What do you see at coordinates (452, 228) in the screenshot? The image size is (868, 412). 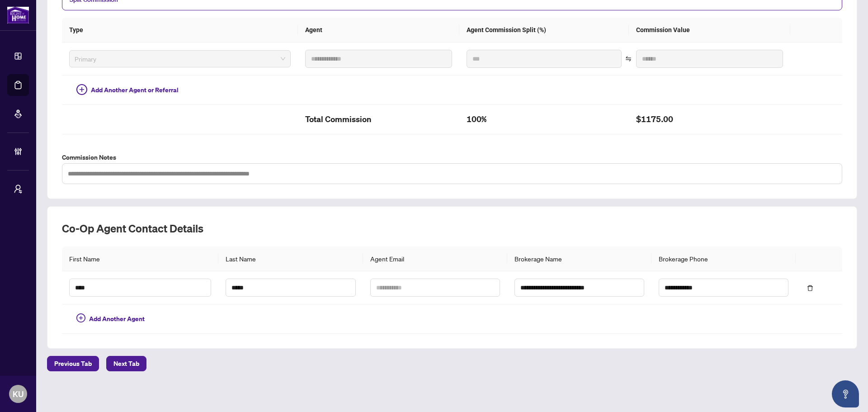 I see `h2: Co-op Agent Contact Details` at bounding box center [452, 228].